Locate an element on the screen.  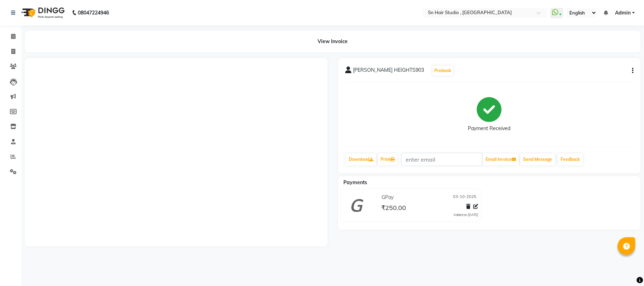
input: enter email is located at coordinates (442, 160).